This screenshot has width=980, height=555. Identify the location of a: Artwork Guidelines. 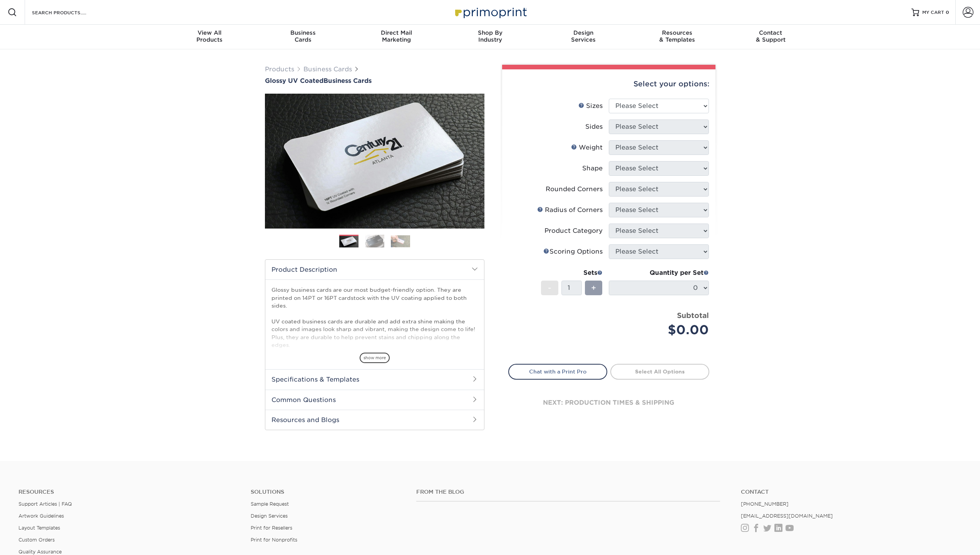
(41, 516).